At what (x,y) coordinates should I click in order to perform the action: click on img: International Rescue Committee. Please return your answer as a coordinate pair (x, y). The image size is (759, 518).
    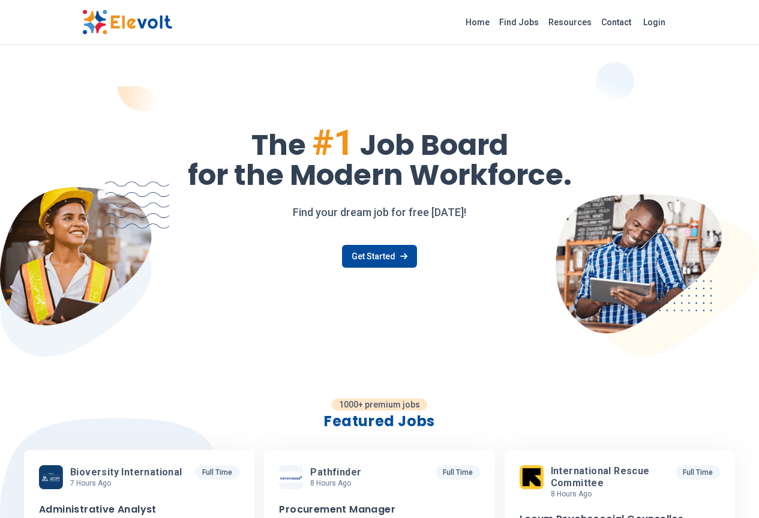
    Looking at the image, I should click on (532, 477).